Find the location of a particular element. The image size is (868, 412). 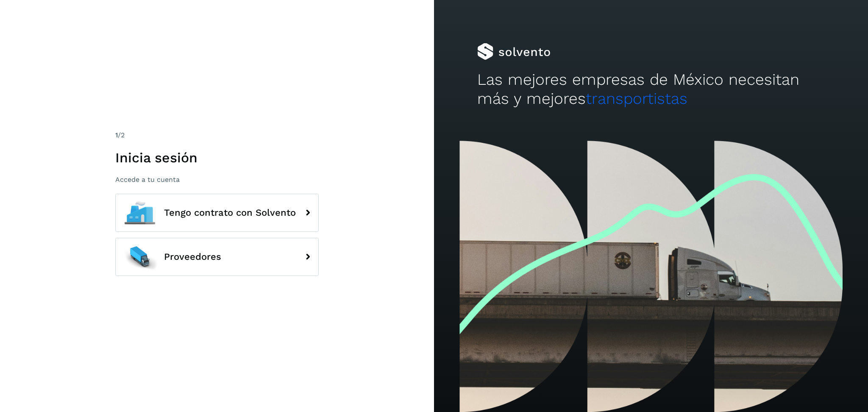

h2: Las mejores empresas de México necesitan más y mejores is located at coordinates (651, 89).